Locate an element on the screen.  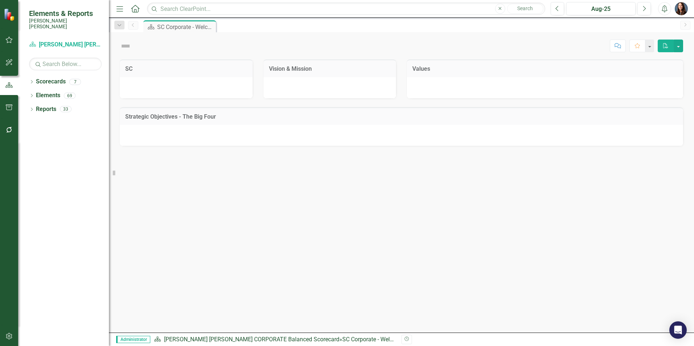
div: 33 is located at coordinates (66, 109).